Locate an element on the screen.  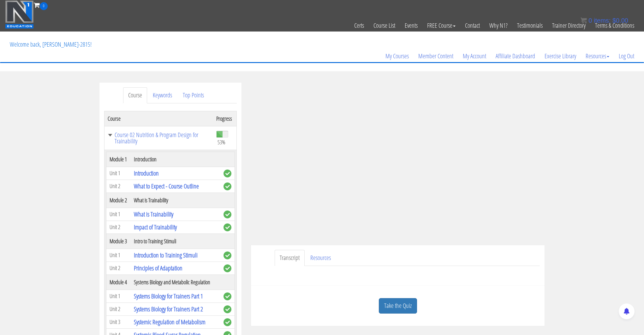
a: Trainer Directory is located at coordinates (569, 26).